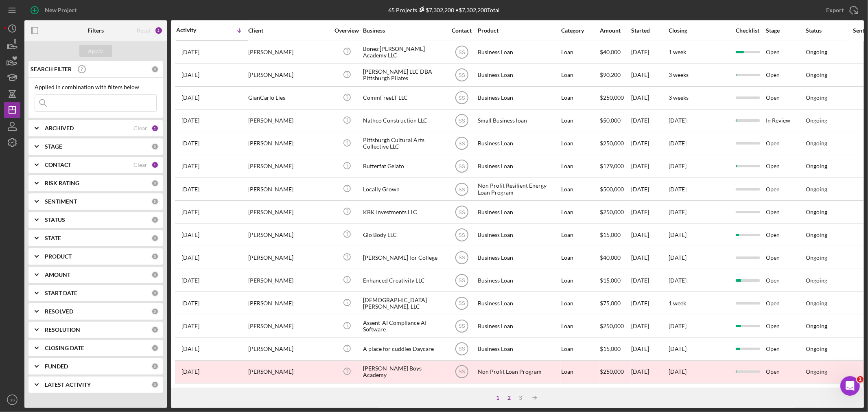 This screenshot has width=868, height=412. What do you see at coordinates (53, 238) in the screenshot?
I see `b: STATE` at bounding box center [53, 238].